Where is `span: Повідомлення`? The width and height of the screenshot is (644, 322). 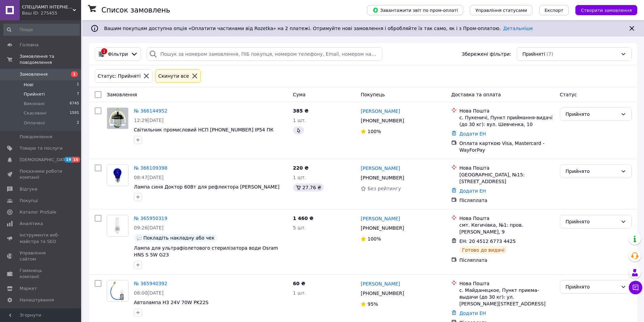
span: Повідомлення is located at coordinates (36, 137).